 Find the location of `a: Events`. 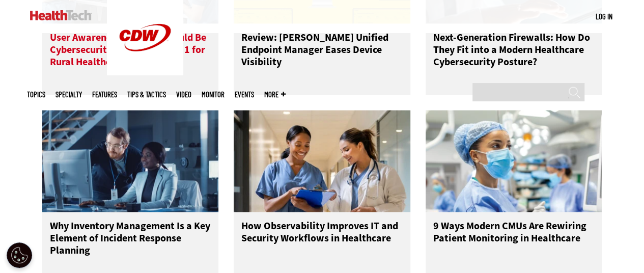

a: Events is located at coordinates (244, 94).